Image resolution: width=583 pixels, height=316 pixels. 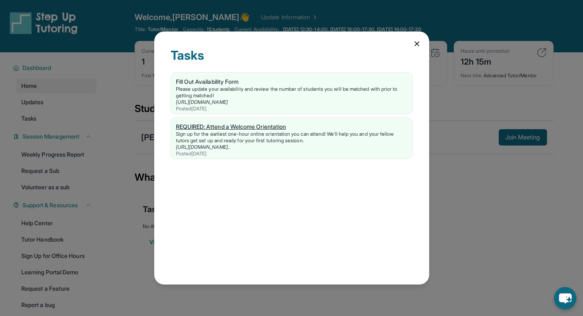 What do you see at coordinates (292, 138) in the screenshot?
I see `a: REQUIRED: Attend a Welcome OrientationSign up for the earliest one-hour online orientation you ca...` at bounding box center [292, 138].